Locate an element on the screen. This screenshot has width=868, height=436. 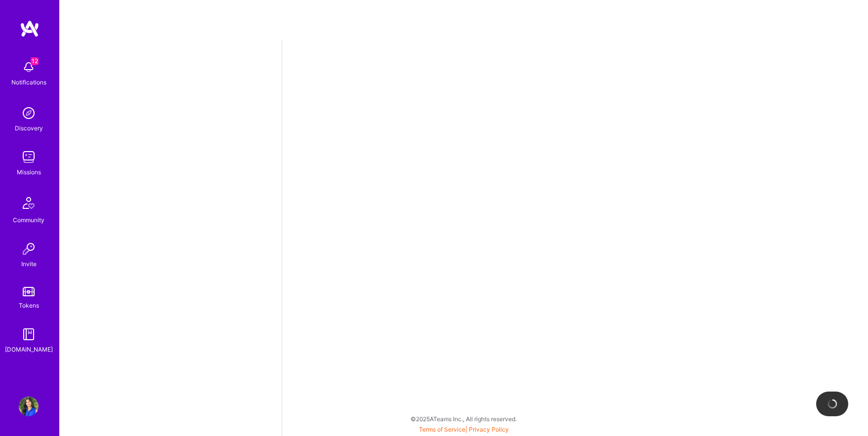
div: Invite is located at coordinates (29, 264).